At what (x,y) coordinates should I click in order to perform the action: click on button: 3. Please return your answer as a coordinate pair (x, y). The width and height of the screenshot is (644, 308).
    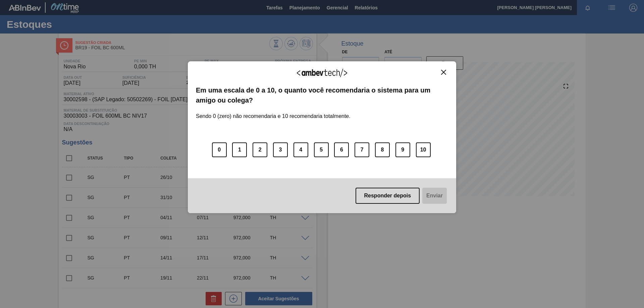
    Looking at the image, I should click on (280, 150).